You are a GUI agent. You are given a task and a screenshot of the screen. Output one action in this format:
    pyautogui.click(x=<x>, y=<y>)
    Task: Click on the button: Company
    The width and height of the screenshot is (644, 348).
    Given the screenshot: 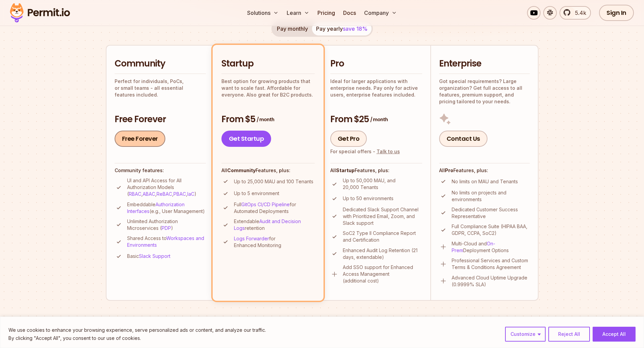 What is the action you would take?
    pyautogui.click(x=380, y=13)
    